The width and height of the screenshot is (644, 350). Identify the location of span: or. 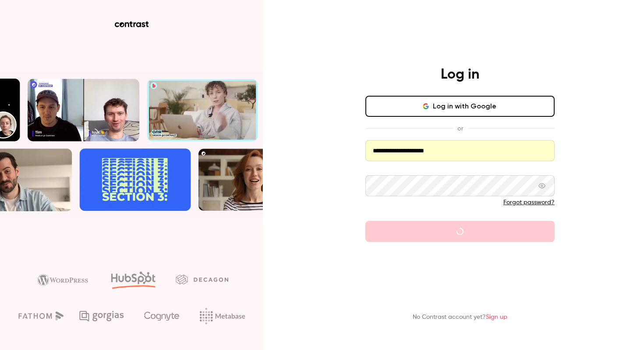
(460, 128).